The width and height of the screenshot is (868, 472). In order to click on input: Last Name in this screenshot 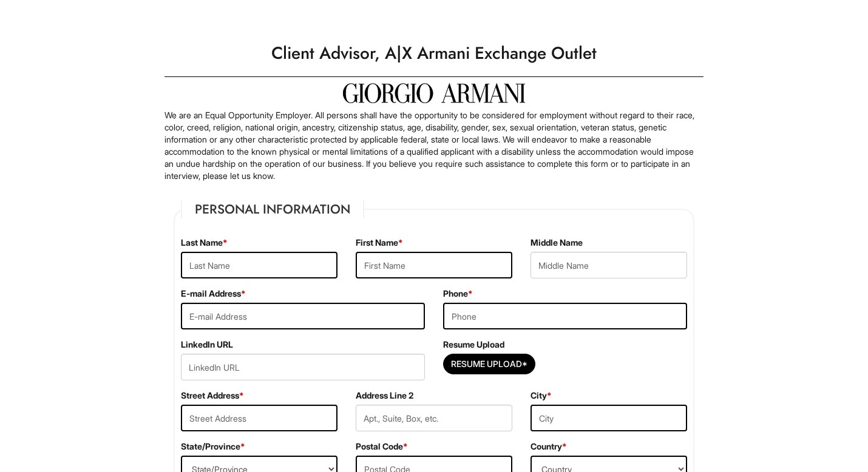, I will do `click(259, 266)`.